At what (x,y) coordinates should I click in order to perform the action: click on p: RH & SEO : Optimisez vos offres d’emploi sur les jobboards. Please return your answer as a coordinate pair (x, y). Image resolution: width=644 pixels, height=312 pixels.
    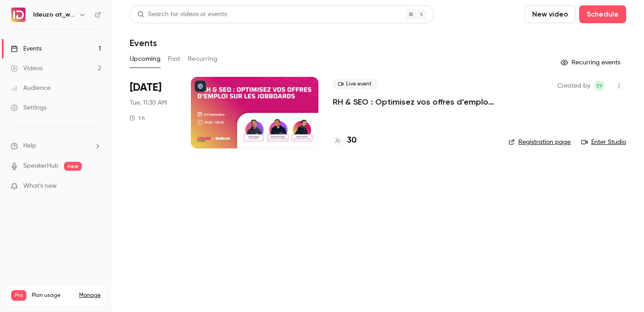
    Looking at the image, I should click on (413, 102).